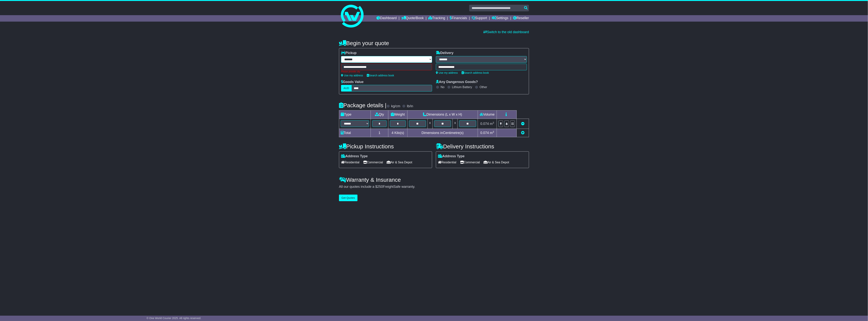  Describe the element at coordinates (362, 105) in the screenshot. I see `h4: Package details |` at that location.